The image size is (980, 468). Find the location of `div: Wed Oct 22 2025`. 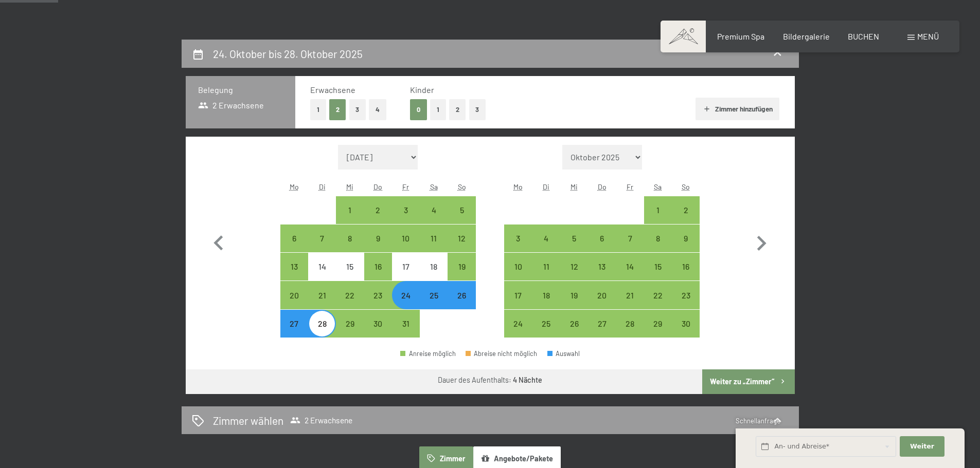

div: Wed Oct 22 2025 is located at coordinates (350, 295).